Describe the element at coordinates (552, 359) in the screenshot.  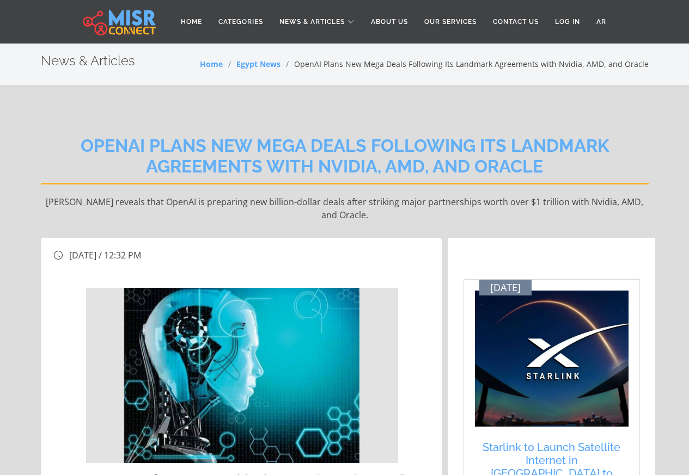
I see `img: شركة ستارلينك تستعد لإطلاق الإنترنت الفضائي في الهند` at that location.